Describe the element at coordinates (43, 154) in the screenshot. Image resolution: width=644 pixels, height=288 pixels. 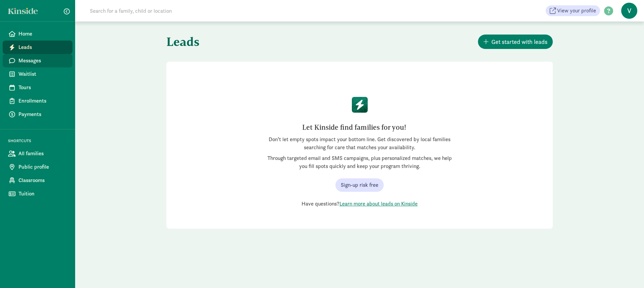
I see `span: All families` at that location.